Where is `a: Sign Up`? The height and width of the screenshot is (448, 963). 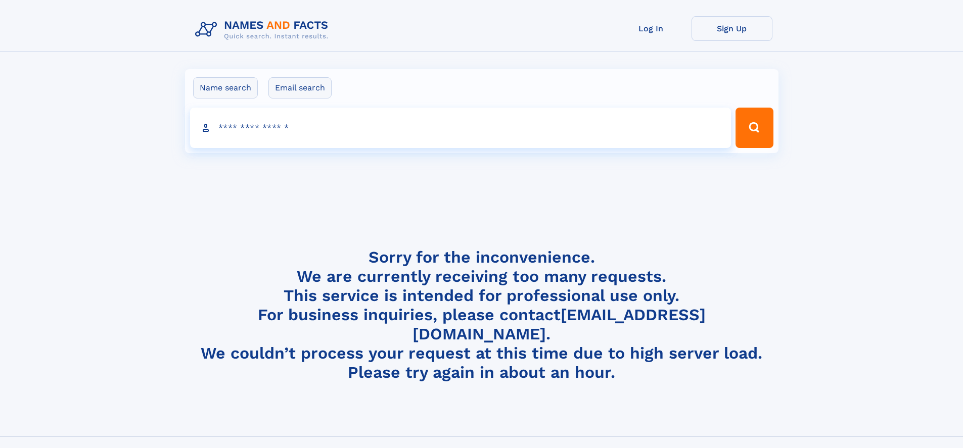 a: Sign Up is located at coordinates (732, 28).